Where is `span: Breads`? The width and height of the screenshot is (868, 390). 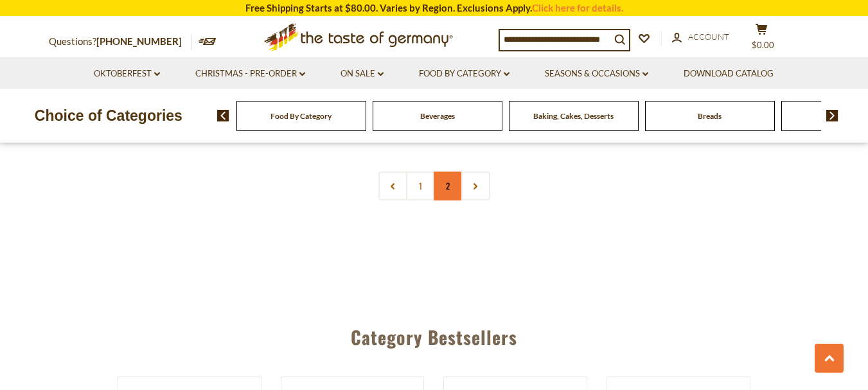
span: Breads is located at coordinates (710, 116).